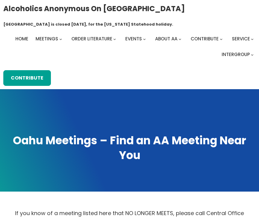 This screenshot has height=219, width=259. Describe the element at coordinates (22, 39) in the screenshot. I see `span: Home` at that location.